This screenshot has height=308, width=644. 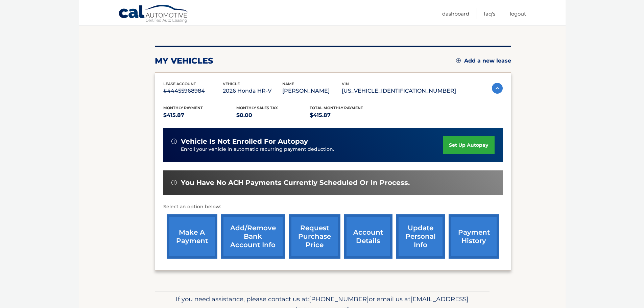 What do you see at coordinates (312, 149) in the screenshot?
I see `p: Enroll your vehicle in automatic recurring payment deduction.` at bounding box center [312, 149].